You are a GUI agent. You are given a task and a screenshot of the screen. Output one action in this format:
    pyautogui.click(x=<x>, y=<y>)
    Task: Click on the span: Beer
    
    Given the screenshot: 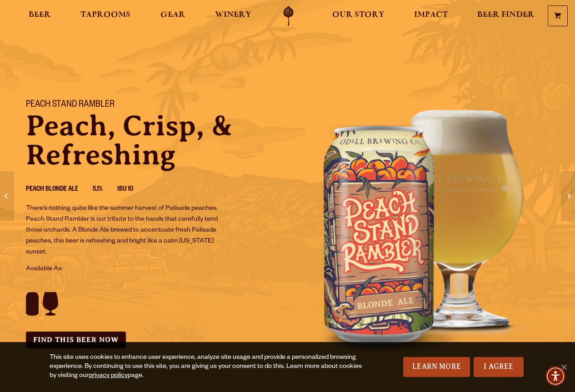 What is the action you would take?
    pyautogui.click(x=39, y=15)
    